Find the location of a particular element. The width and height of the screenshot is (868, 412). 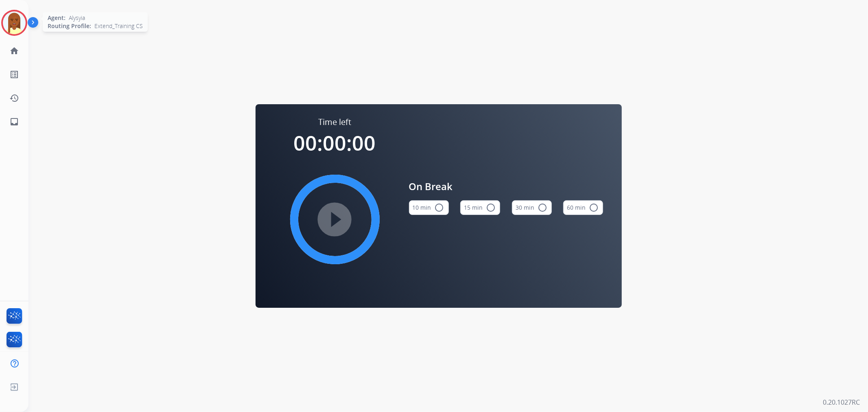

span: Routing Profile: is located at coordinates (69, 26).